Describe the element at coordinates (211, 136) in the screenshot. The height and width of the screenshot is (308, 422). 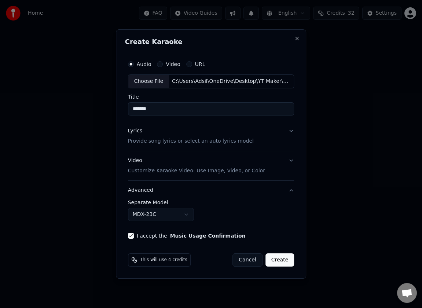
I see `button: LyricsProvide song lyrics or select an auto lyrics model` at that location.